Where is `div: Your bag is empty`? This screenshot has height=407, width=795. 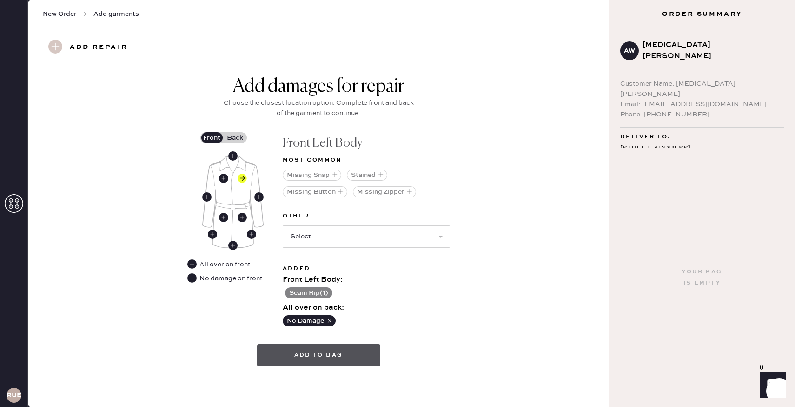
div: Your bag is empty is located at coordinates (702, 277).